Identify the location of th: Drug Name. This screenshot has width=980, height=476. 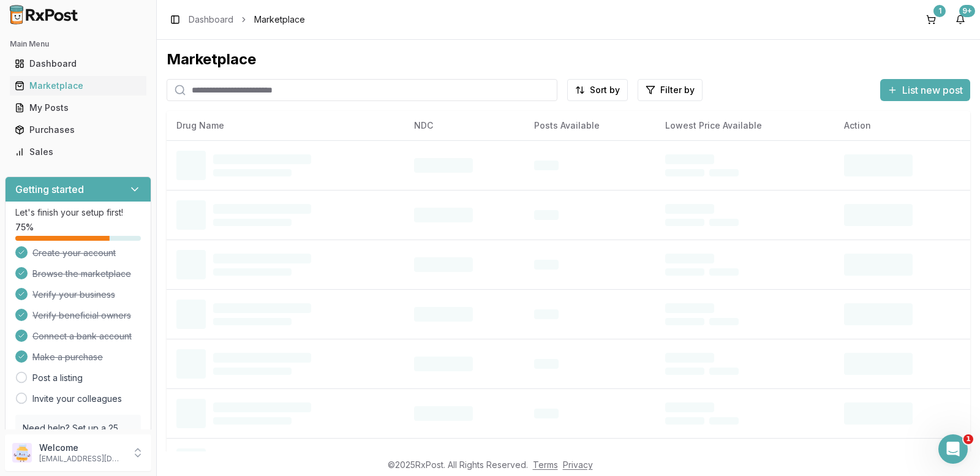
(285, 126).